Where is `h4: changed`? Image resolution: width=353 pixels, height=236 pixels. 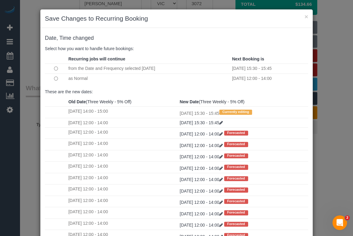
h4: changed is located at coordinates (177, 38).